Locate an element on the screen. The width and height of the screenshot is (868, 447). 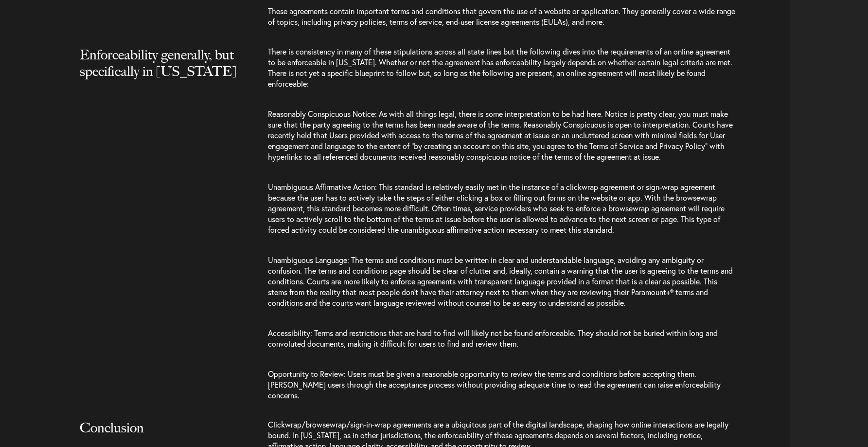
span: Accessibility: Terms and restrictions that are hard to find will likely not be found enforceable.... is located at coordinates (493, 338).